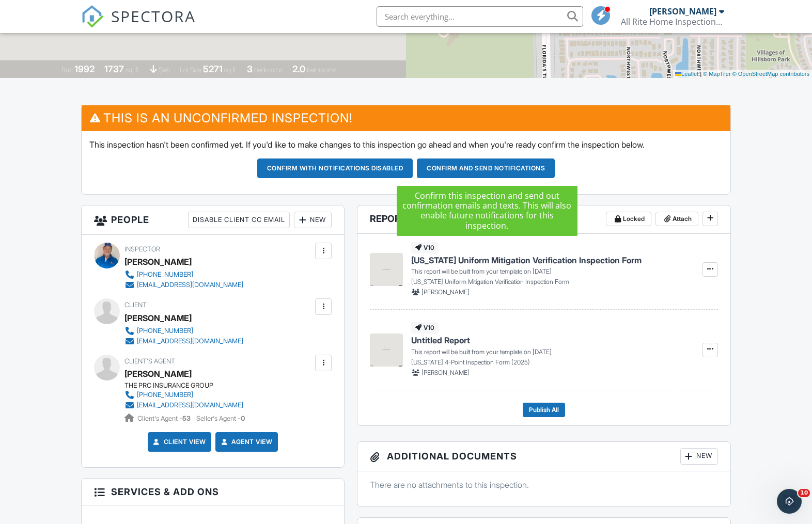  What do you see at coordinates (165, 419) in the screenshot?
I see `span: Client's Agent -` at bounding box center [165, 419].